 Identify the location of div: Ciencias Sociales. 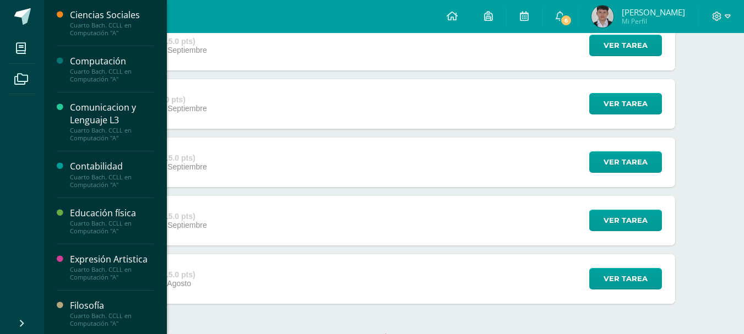
(112, 15).